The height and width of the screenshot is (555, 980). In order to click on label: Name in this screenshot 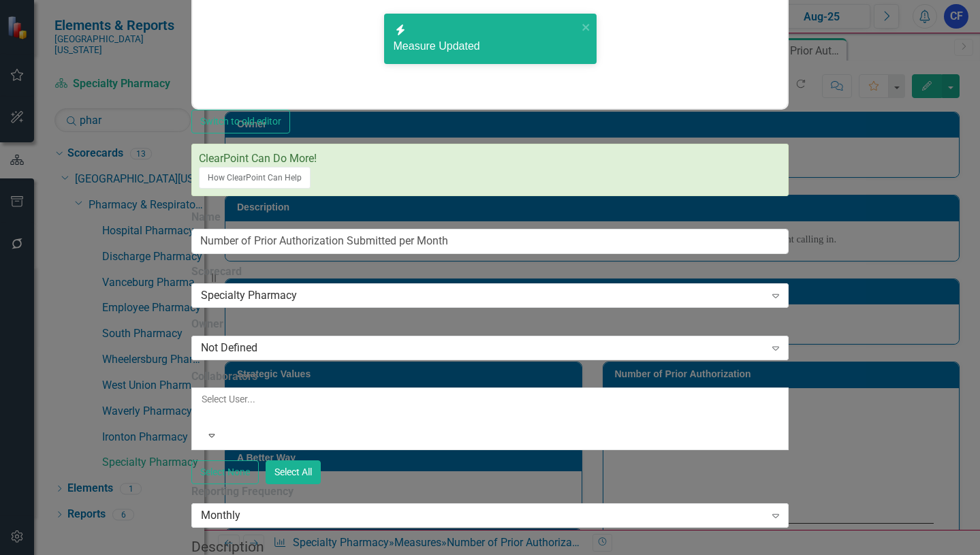, I will do `click(490, 217)`.